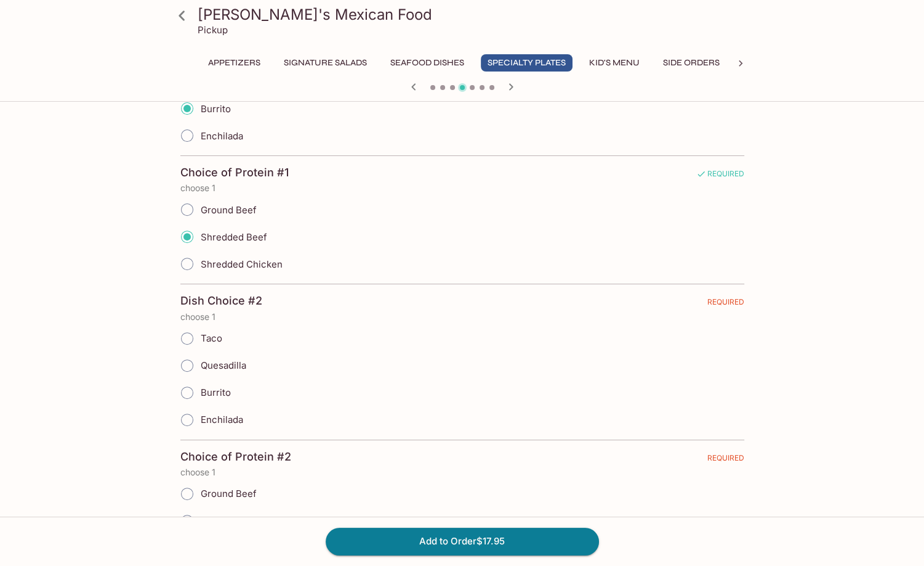  What do you see at coordinates (234, 173) in the screenshot?
I see `h4: Choice of Protein #1` at bounding box center [234, 173].